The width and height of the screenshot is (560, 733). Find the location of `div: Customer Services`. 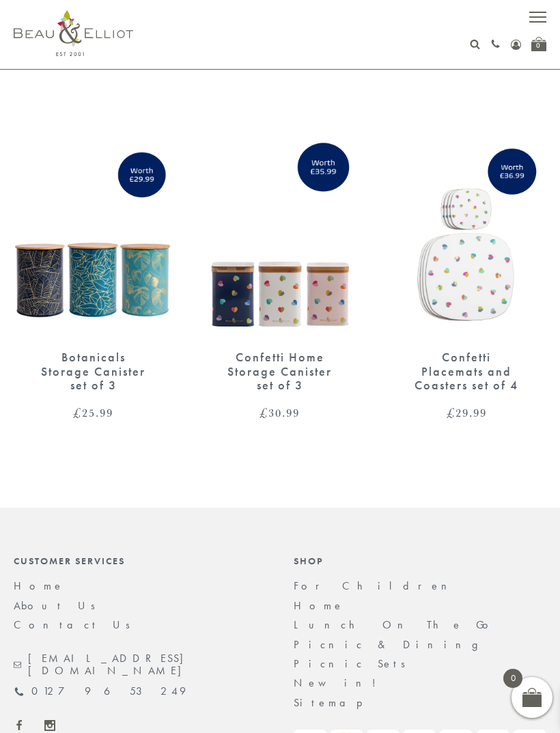

div: Customer Services is located at coordinates (140, 561).